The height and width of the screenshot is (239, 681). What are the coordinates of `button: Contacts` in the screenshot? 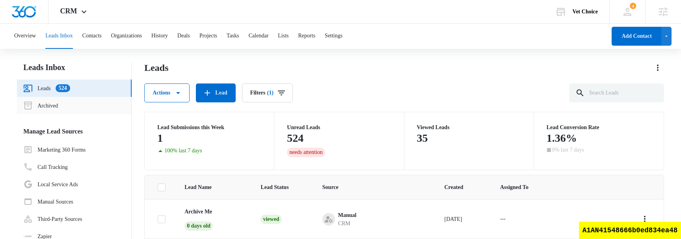 It's located at (92, 36).